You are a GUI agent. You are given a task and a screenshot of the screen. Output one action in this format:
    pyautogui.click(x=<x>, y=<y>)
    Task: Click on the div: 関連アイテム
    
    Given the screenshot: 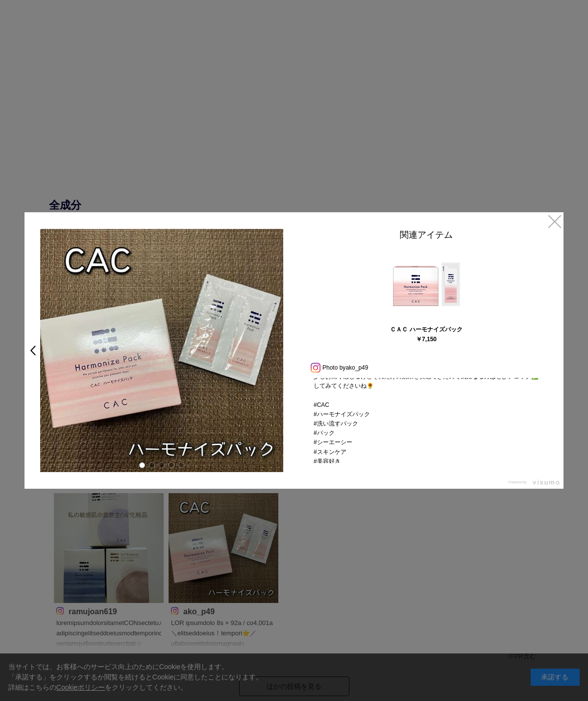 What is the action you would take?
    pyautogui.click(x=426, y=237)
    